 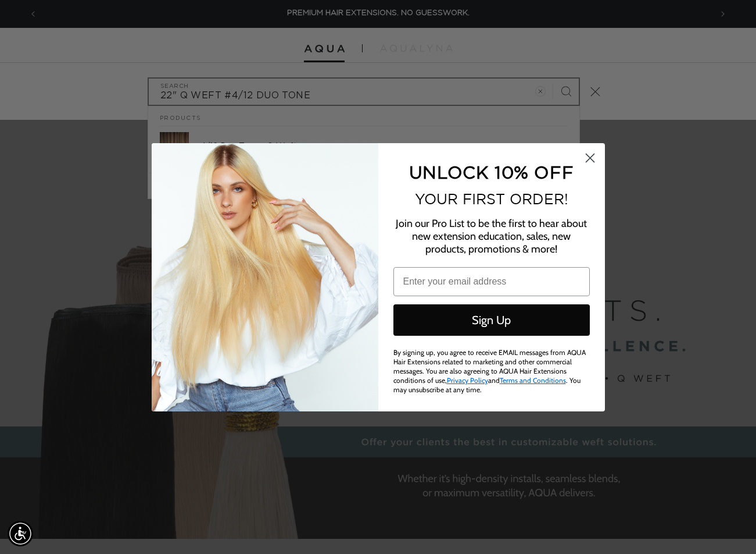 I want to click on span: Join our Pro List to be the first to hear about new extension education, sales, new products, pro..., so click(x=492, y=236).